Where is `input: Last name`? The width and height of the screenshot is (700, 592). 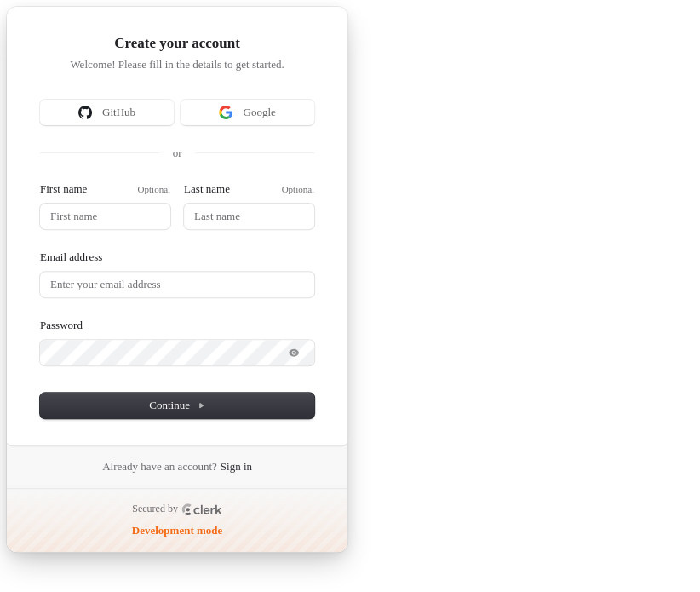 input: Last name is located at coordinates (249, 216).